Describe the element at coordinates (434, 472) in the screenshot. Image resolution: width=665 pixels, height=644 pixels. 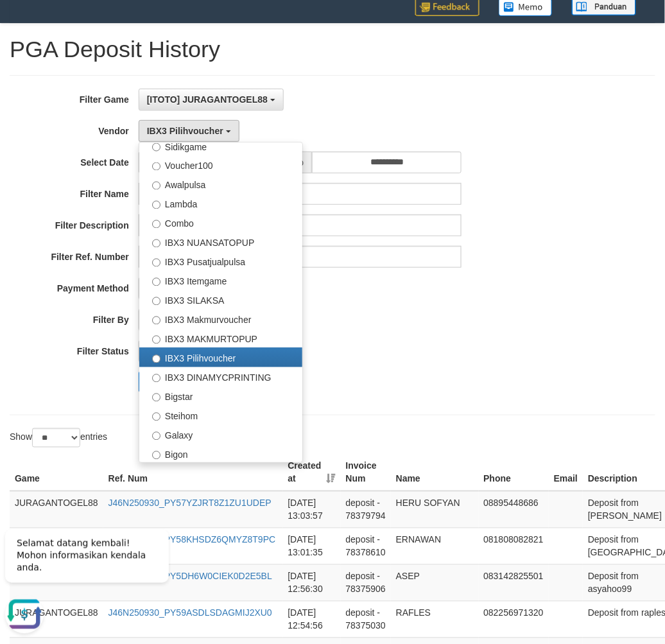
I see `th: Name` at that location.